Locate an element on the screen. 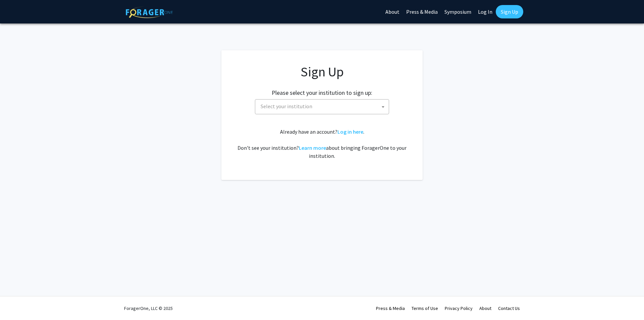  h1: Sign Up is located at coordinates (322, 72).